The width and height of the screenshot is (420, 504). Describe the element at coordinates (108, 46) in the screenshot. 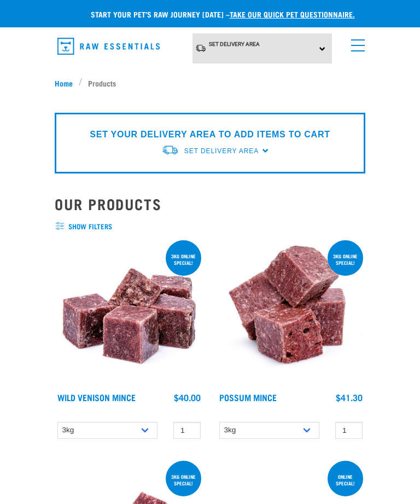

I see `img: Raw Essentials Logo` at that location.